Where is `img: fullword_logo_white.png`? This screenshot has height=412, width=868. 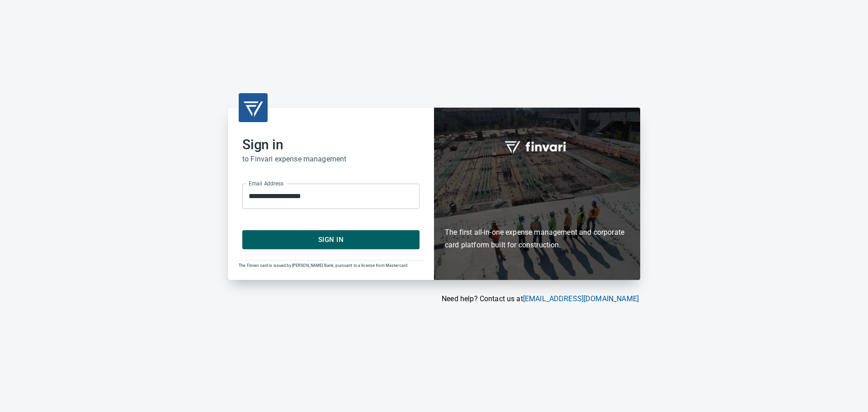
img: fullword_logo_white.png is located at coordinates (537, 146).